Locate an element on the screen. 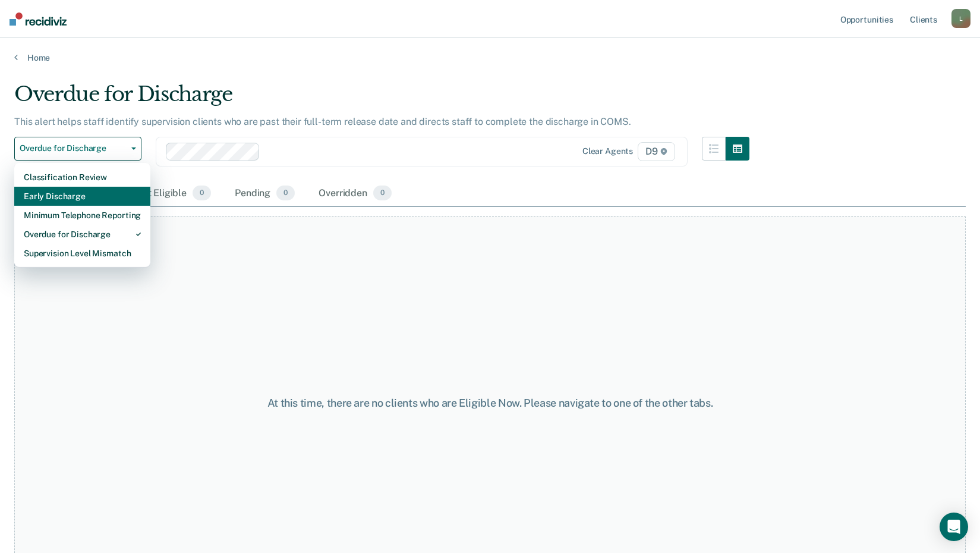  span: D9 is located at coordinates (656, 151).